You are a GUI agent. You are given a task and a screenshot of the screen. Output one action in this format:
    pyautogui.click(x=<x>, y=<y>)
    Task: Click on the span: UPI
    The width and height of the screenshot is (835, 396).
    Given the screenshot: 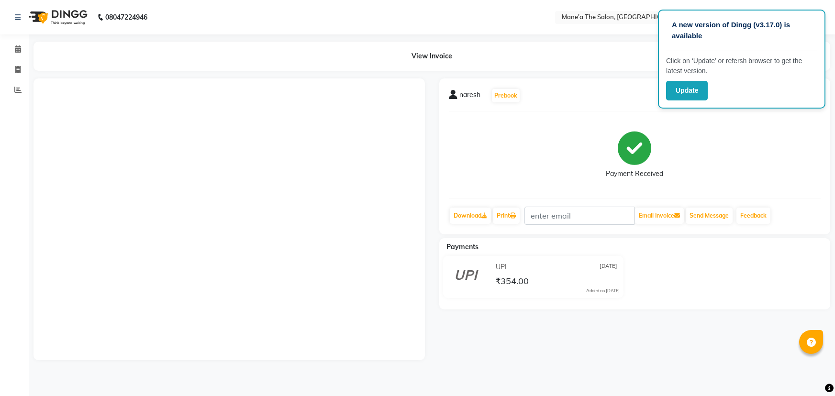 What is the action you would take?
    pyautogui.click(x=501, y=267)
    